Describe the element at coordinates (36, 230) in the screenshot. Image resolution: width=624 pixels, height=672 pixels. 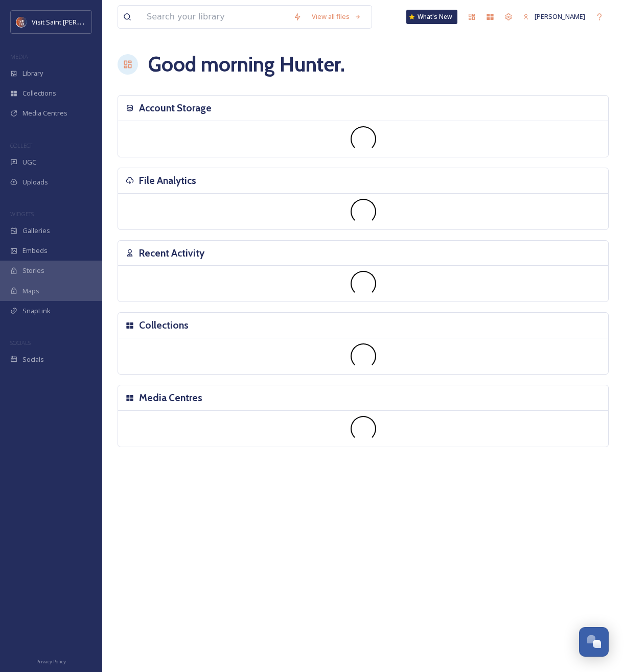
I see `span: Galleries` at that location.